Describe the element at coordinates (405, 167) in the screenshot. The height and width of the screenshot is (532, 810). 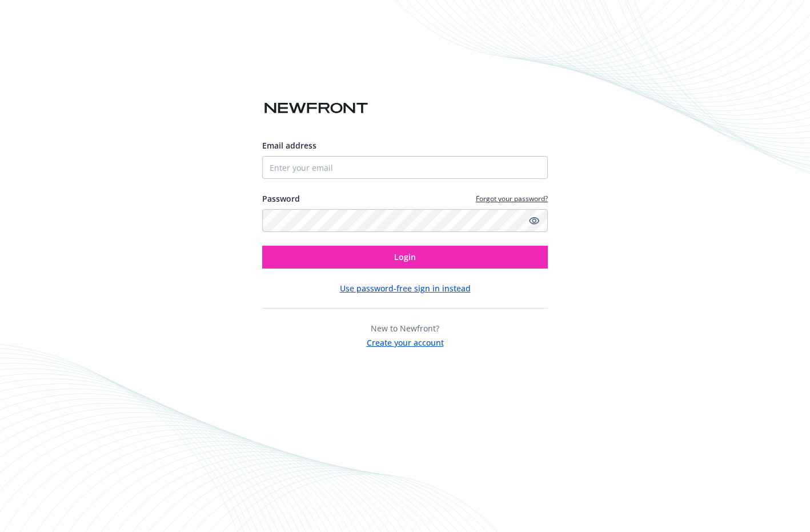
I see `input: Enter your email` at that location.